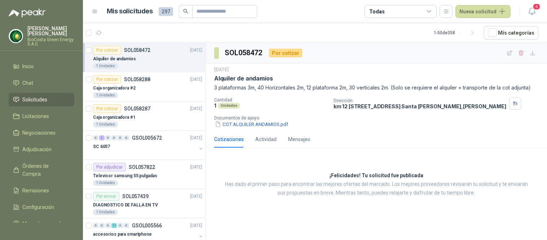  What do you see at coordinates (137, 79) in the screenshot?
I see `p: SOL058288` at bounding box center [137, 79].